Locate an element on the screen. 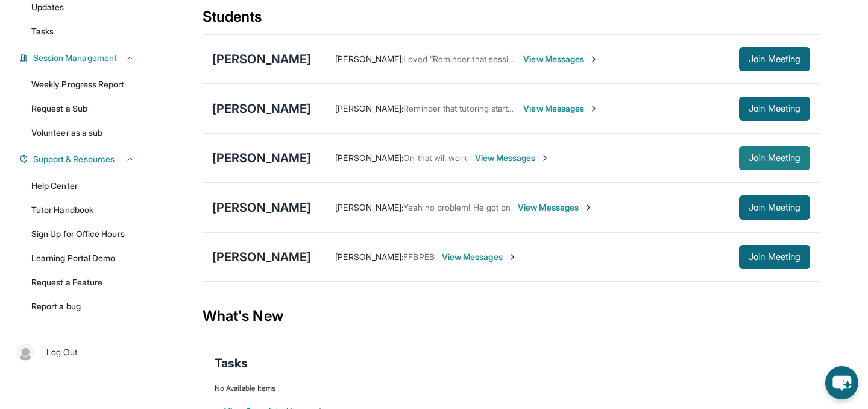 The height and width of the screenshot is (409, 868). img: user-img is located at coordinates (25, 352).